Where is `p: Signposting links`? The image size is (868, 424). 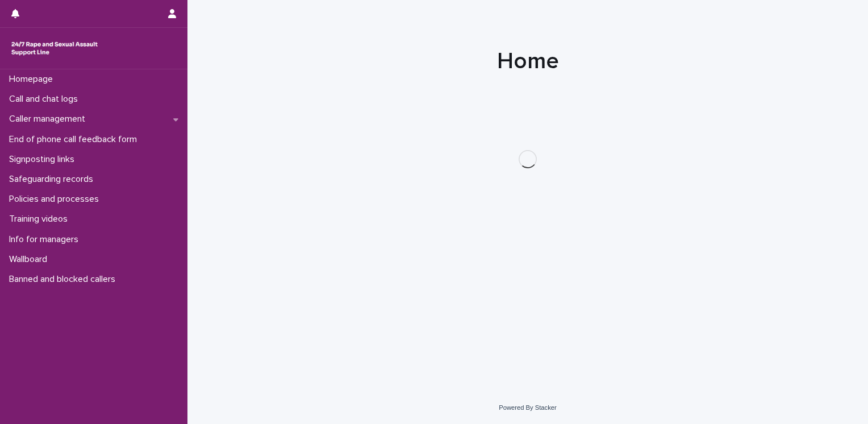
p: Signposting links is located at coordinates (43, 159).